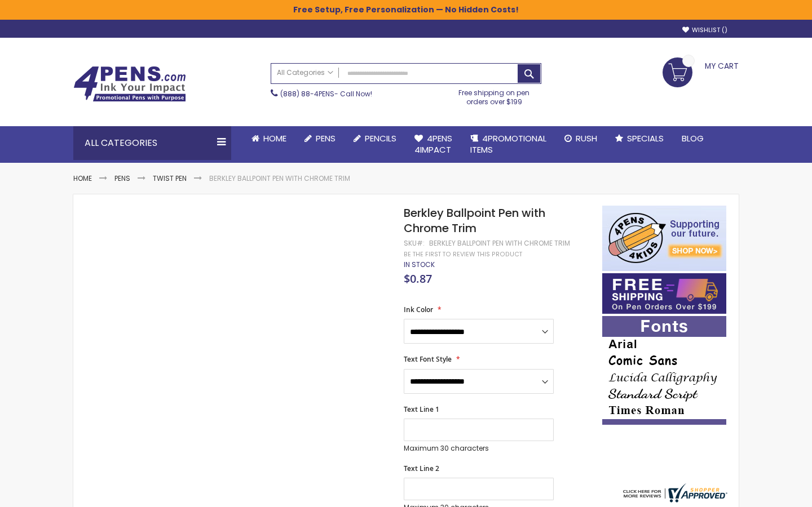 Image resolution: width=812 pixels, height=507 pixels. Describe the element at coordinates (169, 178) in the screenshot. I see `a: Twist Pen` at that location.